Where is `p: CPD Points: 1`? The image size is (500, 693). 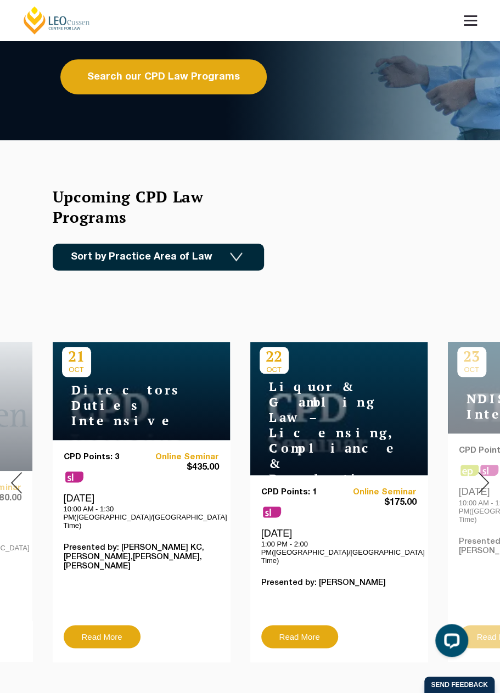 p: CPD Points: 1 is located at coordinates (300, 492).